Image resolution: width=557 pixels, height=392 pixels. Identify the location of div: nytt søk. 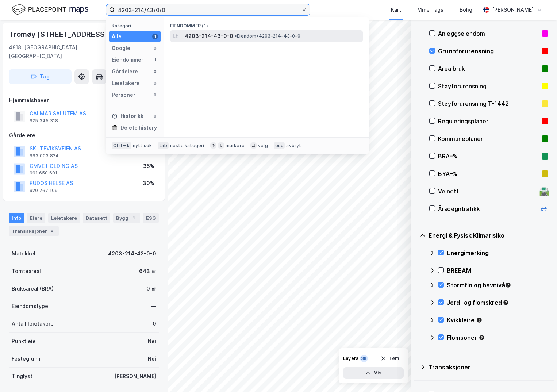
(142, 146).